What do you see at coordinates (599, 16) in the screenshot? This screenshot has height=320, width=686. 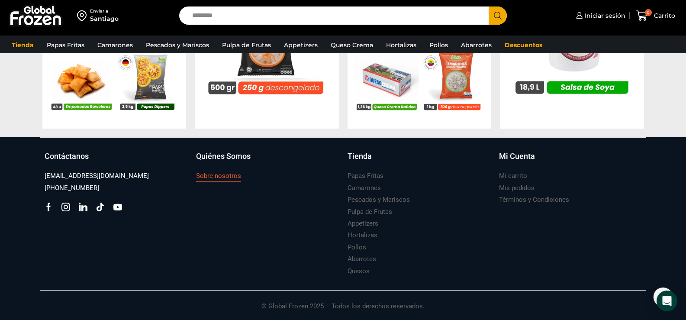 I see `a: Iniciar sesión` at bounding box center [599, 16].